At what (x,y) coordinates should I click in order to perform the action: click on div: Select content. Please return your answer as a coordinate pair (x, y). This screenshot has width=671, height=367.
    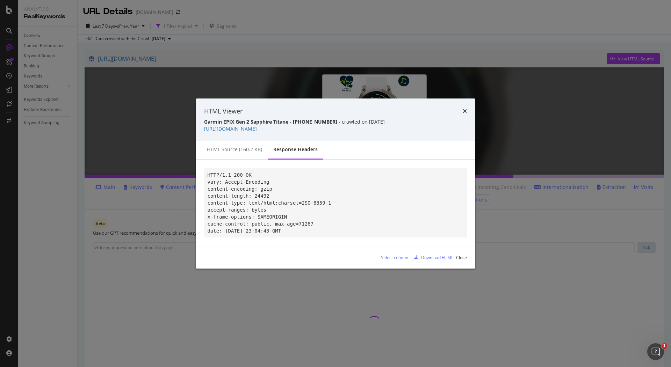
    Looking at the image, I should click on (395, 258).